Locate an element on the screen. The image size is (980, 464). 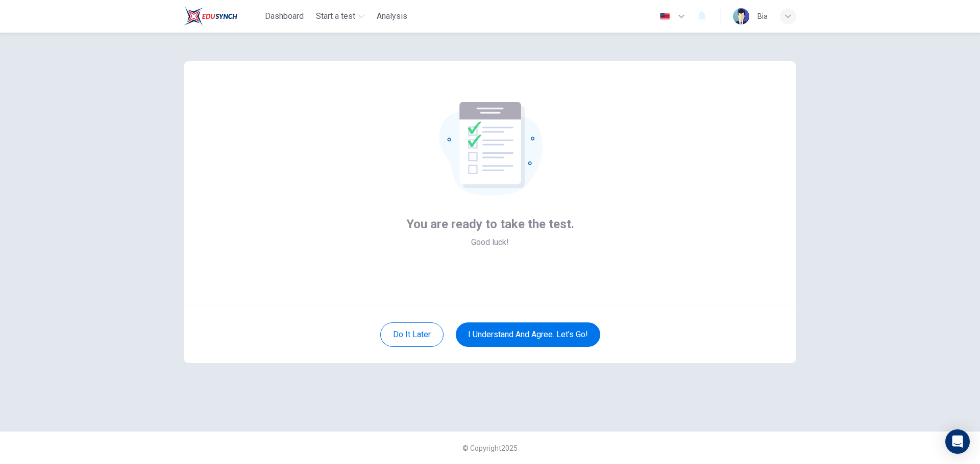
button: Dashboard is located at coordinates (285, 17).